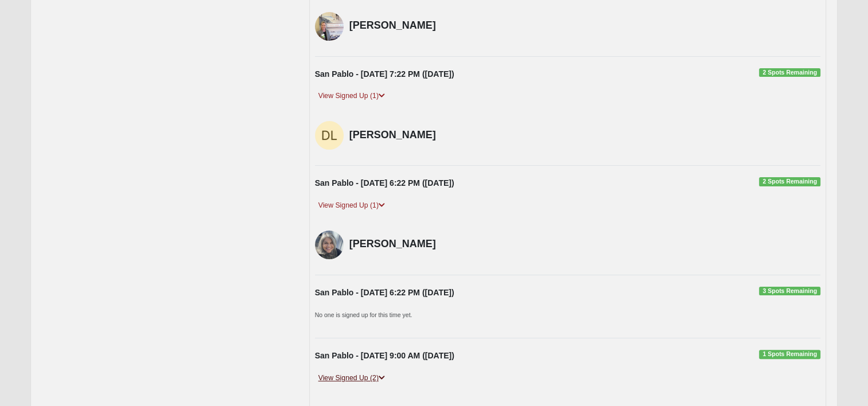 Image resolution: width=868 pixels, height=406 pixels. I want to click on img: Minna Strickland, so click(329, 26).